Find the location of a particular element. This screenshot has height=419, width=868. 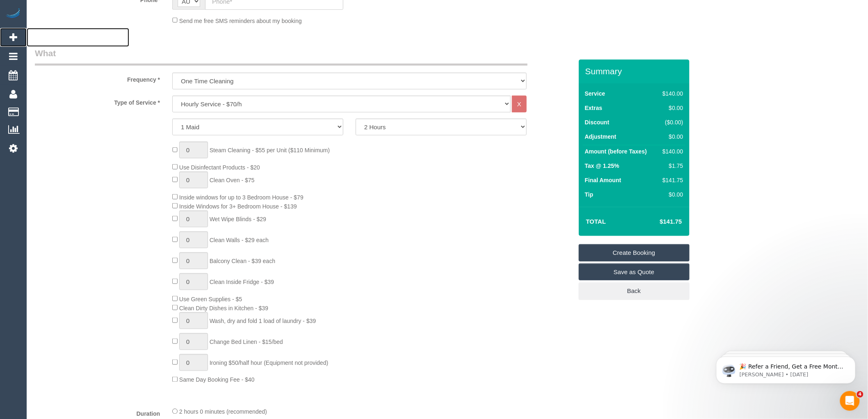

div: ($0.00) is located at coordinates (671, 122).